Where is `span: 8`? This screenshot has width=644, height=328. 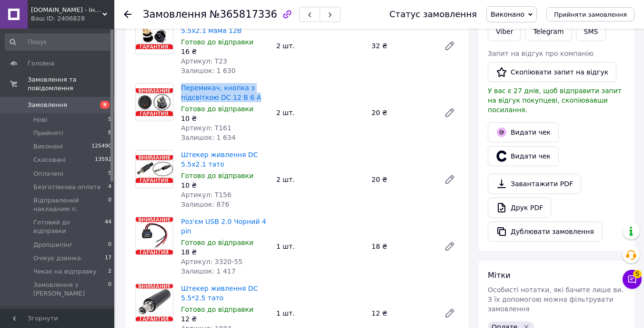
span: 8 is located at coordinates (109, 133).